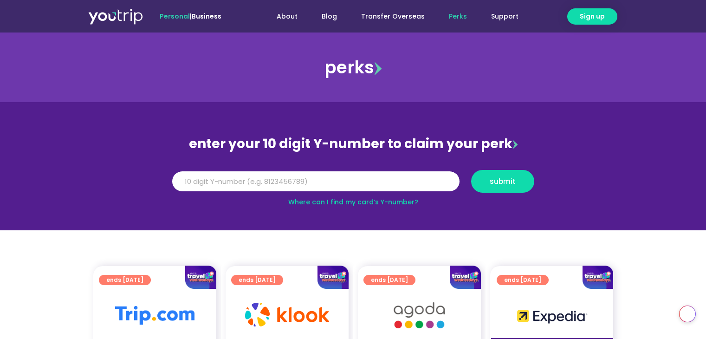 The height and width of the screenshot is (339, 706). I want to click on button: submit, so click(503, 181).